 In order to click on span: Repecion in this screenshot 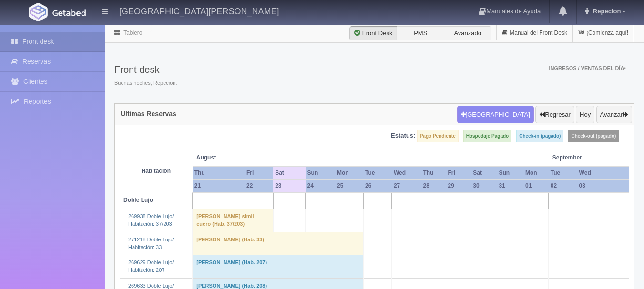, I will do `click(605, 11)`.